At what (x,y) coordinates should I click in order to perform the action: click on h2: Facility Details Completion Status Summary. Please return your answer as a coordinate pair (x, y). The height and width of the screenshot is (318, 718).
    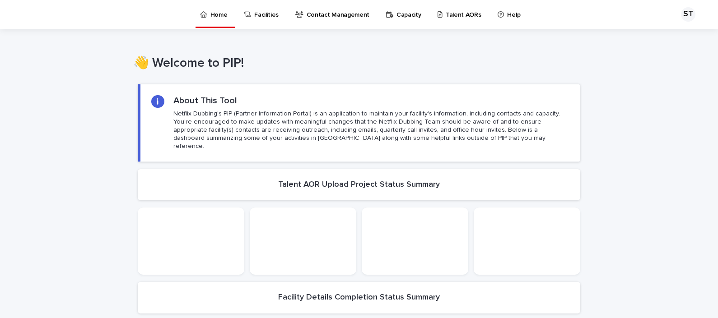
    Looking at the image, I should click on (359, 298).